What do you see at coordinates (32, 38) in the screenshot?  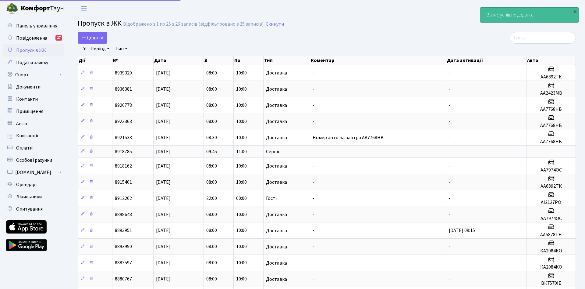 I see `span: Повідомлення` at bounding box center [32, 38].